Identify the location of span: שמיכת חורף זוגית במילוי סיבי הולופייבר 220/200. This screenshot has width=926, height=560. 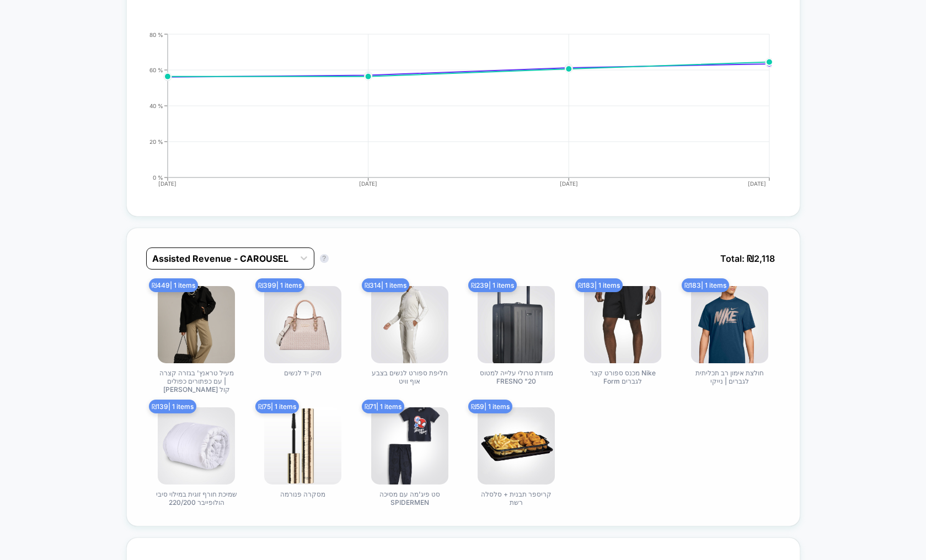
(197, 498).